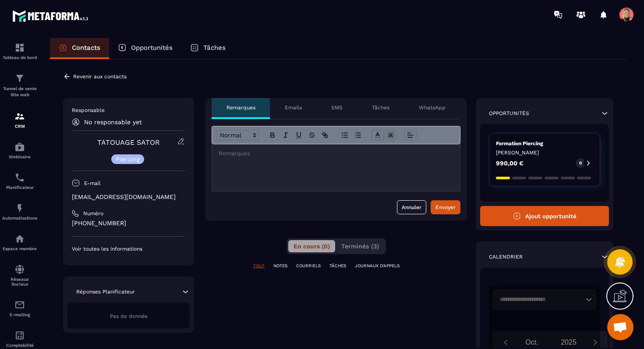  I want to click on a: Tâches, so click(208, 49).